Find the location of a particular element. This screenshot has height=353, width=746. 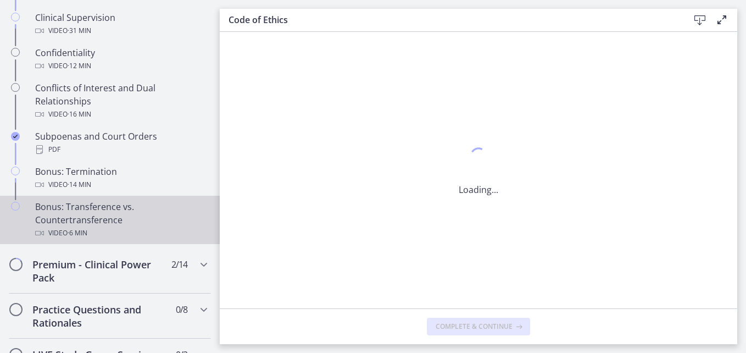

span: 2 / 14 is located at coordinates (179, 264).